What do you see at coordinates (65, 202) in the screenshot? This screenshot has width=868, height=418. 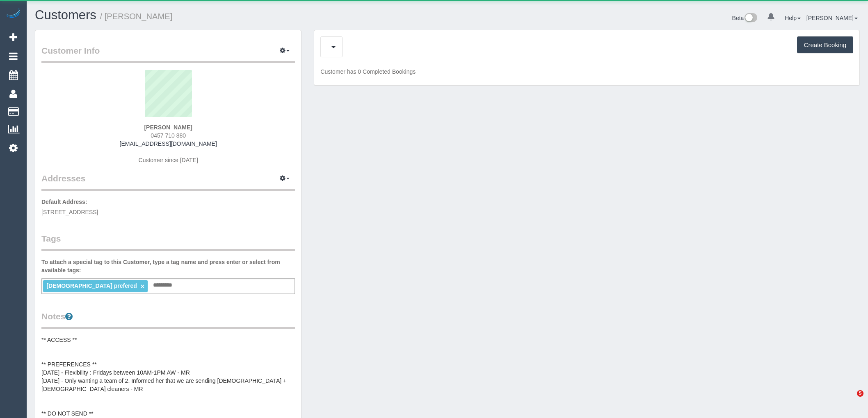 I see `label: Default Address:` at bounding box center [65, 202].